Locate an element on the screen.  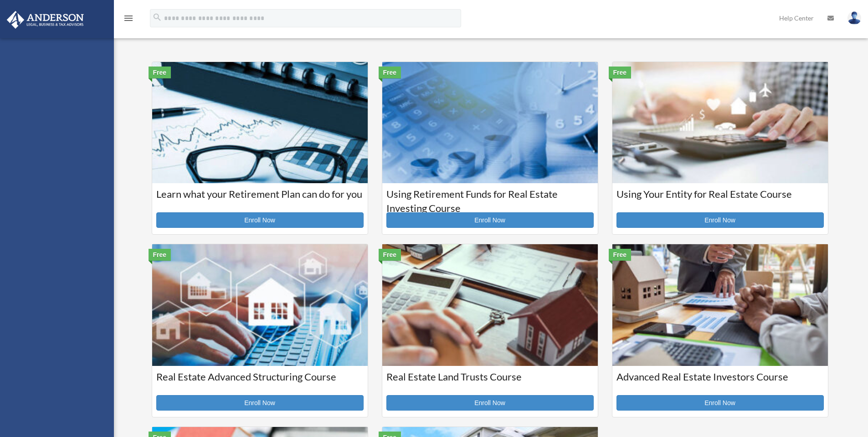
h3: Using Your Entity for Real Estate Course is located at coordinates (720, 199).